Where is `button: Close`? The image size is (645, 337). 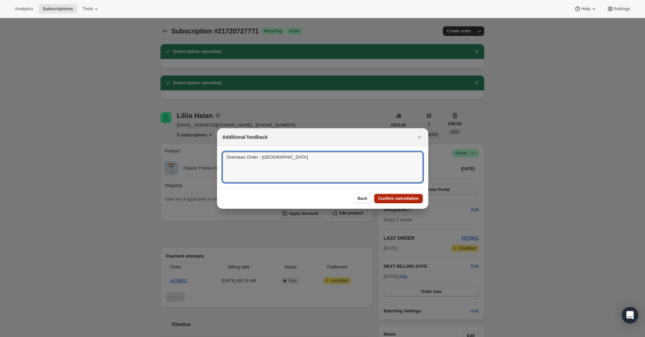 button: Close is located at coordinates (420, 137).